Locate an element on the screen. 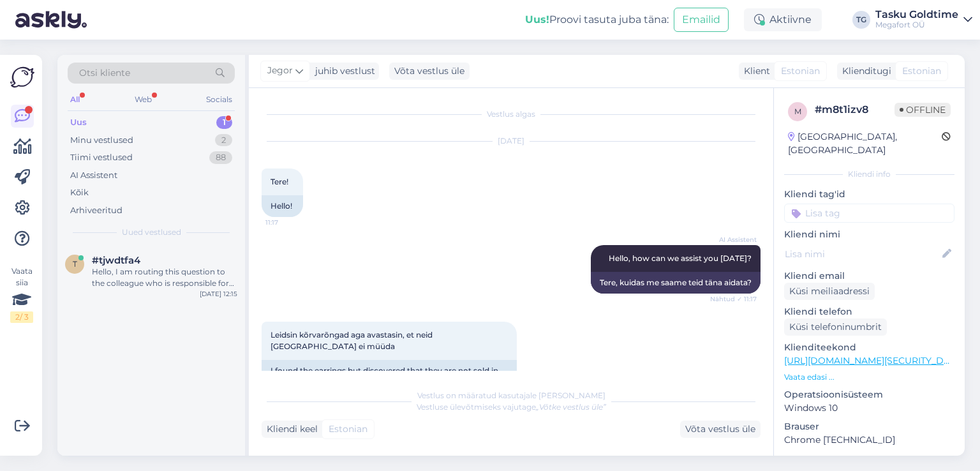 Image resolution: width=980 pixels, height=471 pixels. p: Windows 10 is located at coordinates (869, 408).